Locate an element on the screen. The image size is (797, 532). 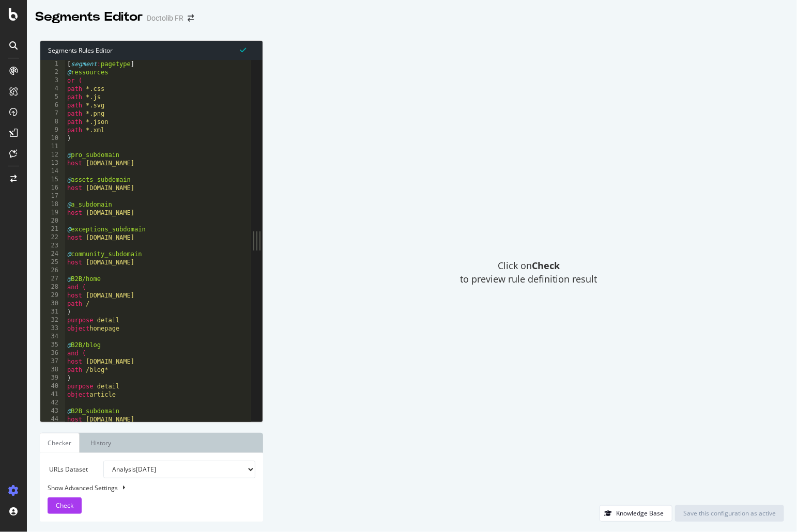
div: 28 is located at coordinates (52, 287).